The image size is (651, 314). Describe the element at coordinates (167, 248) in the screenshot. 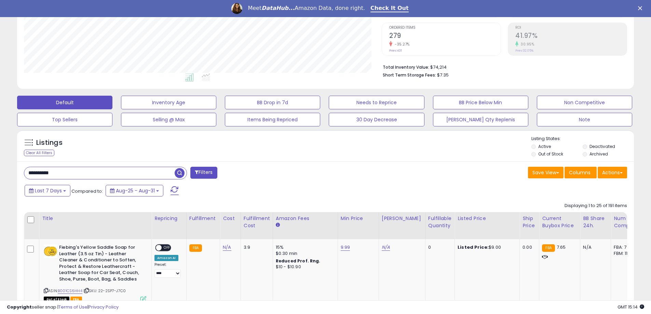

I see `span: OFF` at that location.